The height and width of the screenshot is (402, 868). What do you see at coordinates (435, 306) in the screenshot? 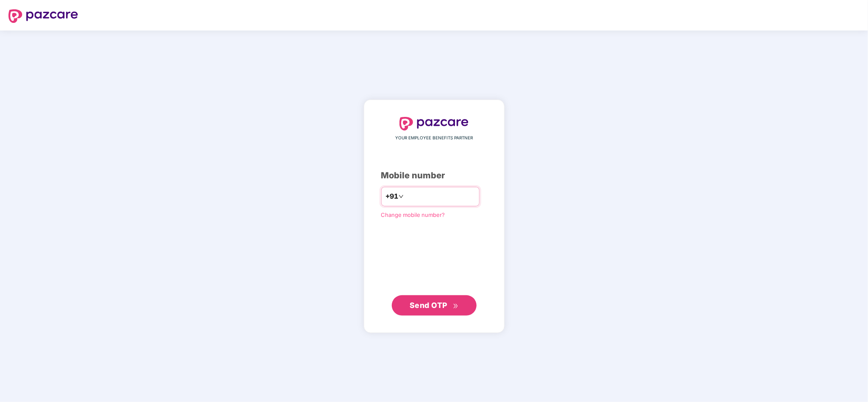
I see `button: Send OTPdouble-right` at bounding box center [435, 306].